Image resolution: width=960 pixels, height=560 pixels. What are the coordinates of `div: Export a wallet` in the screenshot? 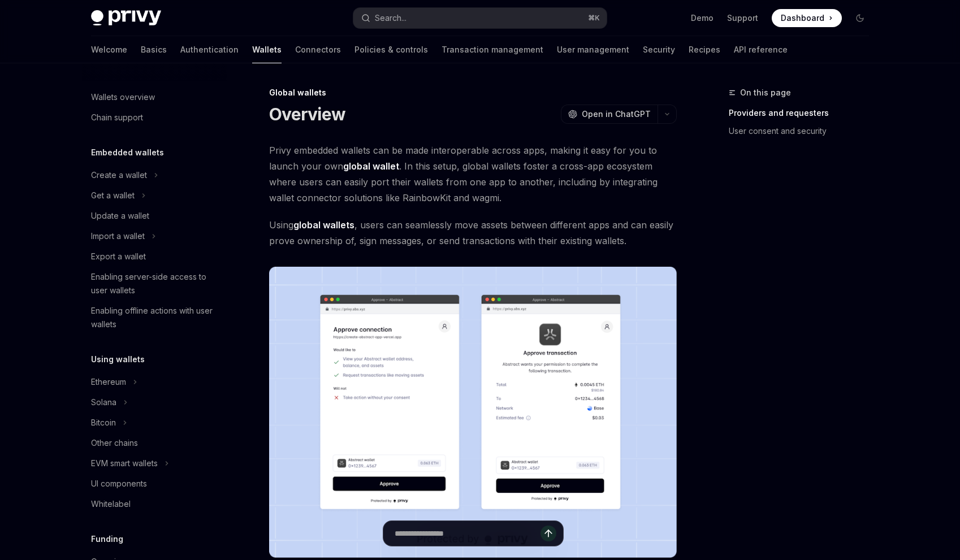 It's located at (118, 256).